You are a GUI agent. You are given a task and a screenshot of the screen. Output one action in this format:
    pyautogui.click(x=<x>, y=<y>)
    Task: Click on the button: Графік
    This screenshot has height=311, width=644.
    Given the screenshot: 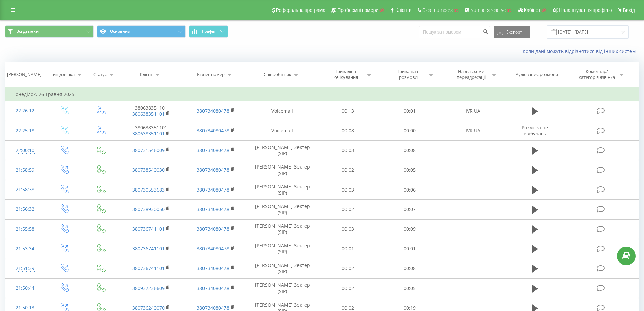 What is the action you would take?
    pyautogui.click(x=209, y=31)
    